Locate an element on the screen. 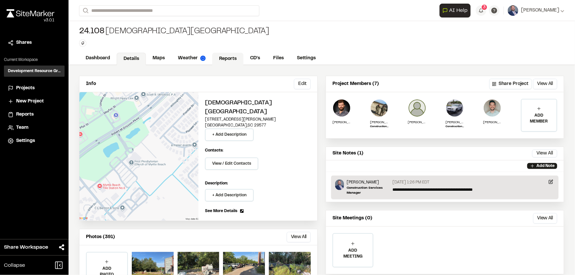  a: Weather is located at coordinates (192, 58).